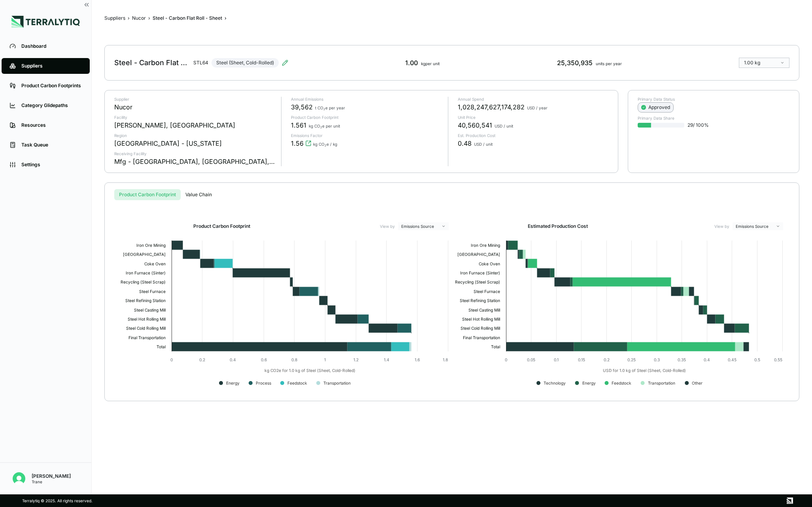 This screenshot has width=812, height=507. I want to click on div: Approved, so click(655, 107).